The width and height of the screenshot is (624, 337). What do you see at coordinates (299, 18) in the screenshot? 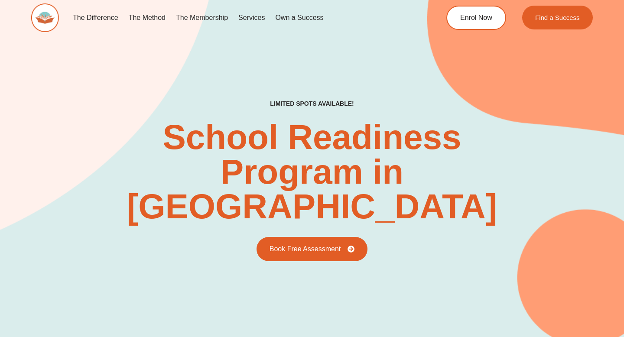
I see `a: Own a Success` at bounding box center [299, 18].